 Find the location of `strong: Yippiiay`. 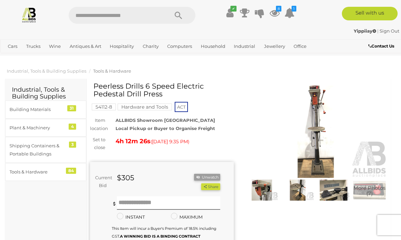

strong: Yippiiay is located at coordinates (365, 31).